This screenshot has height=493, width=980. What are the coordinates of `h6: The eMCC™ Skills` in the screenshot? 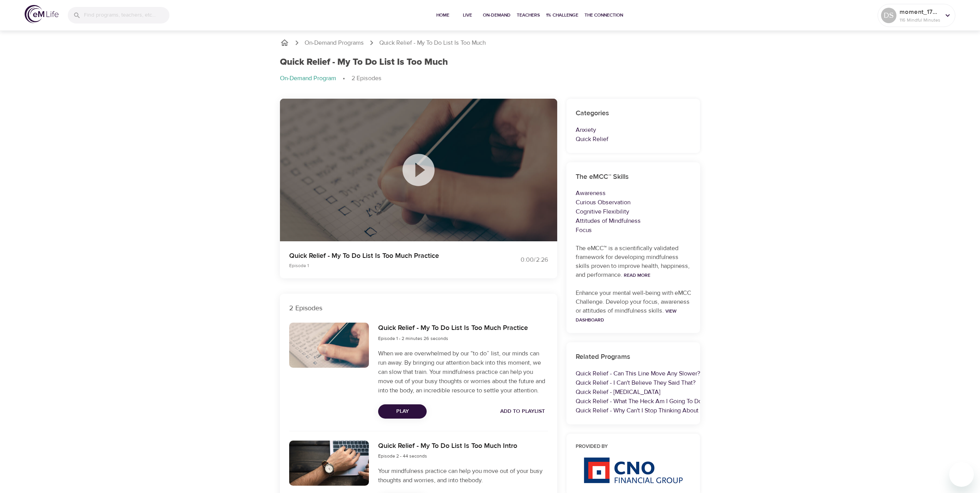 It's located at (634, 177).